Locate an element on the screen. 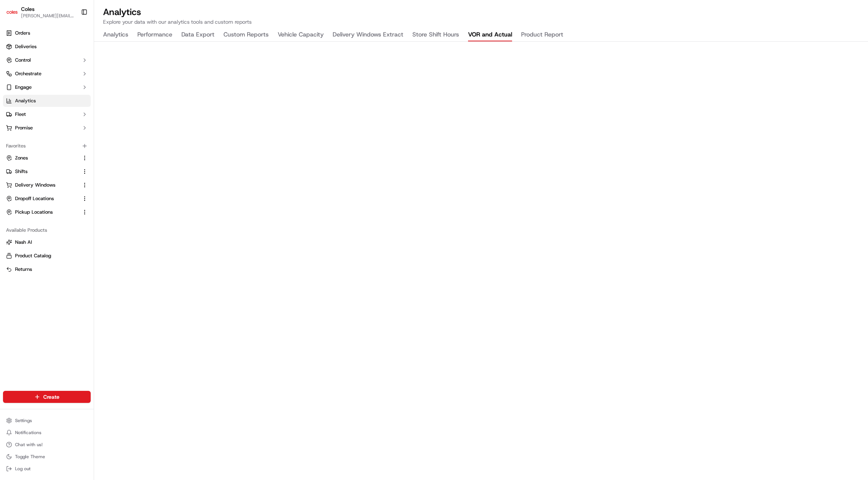 The height and width of the screenshot is (480, 868). button: Shifts is located at coordinates (47, 172).